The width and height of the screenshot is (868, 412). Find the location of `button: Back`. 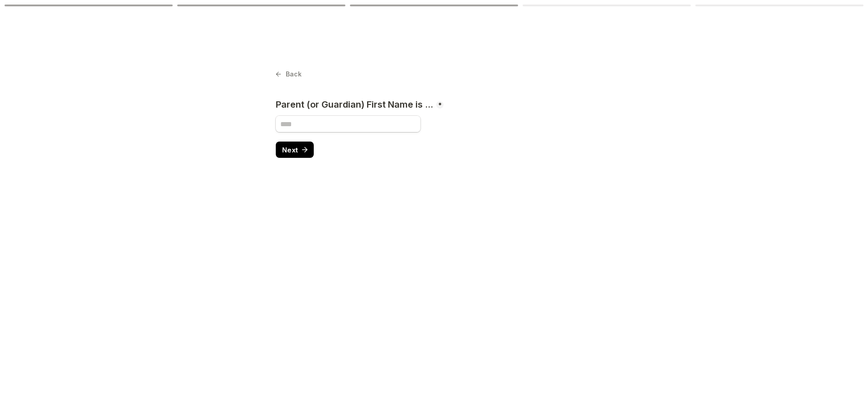

button: Back is located at coordinates (289, 74).